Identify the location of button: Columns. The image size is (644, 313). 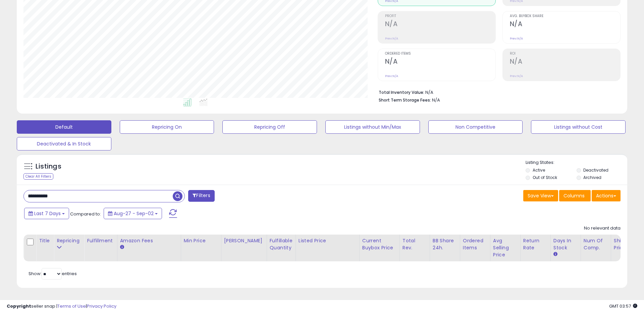
(575, 196).